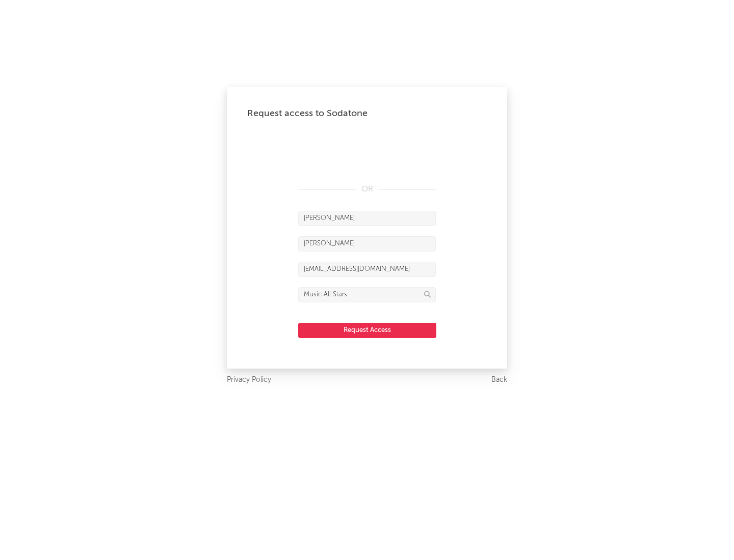  I want to click on div: Request access to Sodatone, so click(367, 114).